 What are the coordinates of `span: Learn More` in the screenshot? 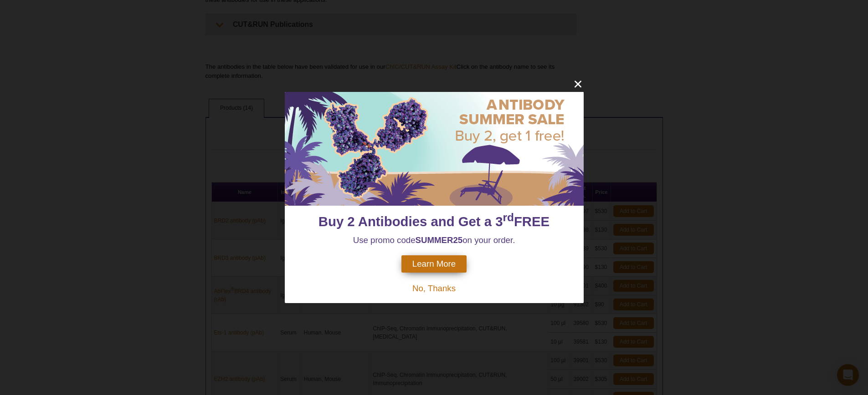 It's located at (434, 264).